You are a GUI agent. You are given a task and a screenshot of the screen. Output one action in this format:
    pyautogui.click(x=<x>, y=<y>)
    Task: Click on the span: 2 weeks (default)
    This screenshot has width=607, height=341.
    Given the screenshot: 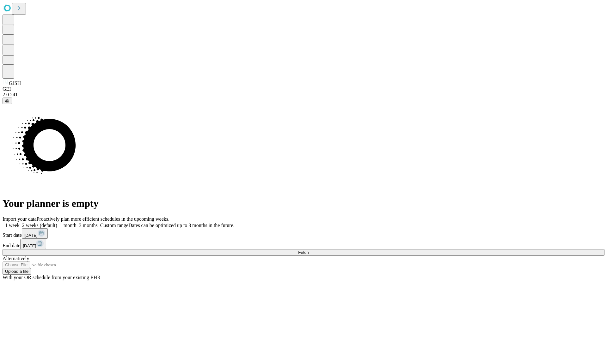 What is the action you would take?
    pyautogui.click(x=40, y=225)
    